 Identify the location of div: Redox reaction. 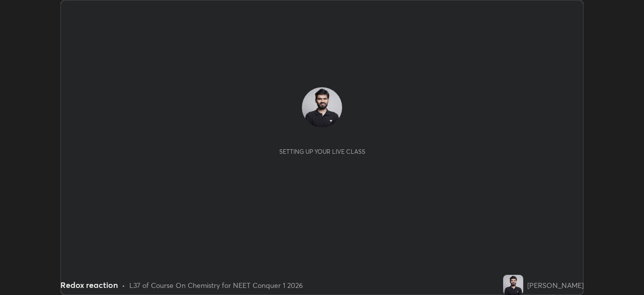
(89, 285).